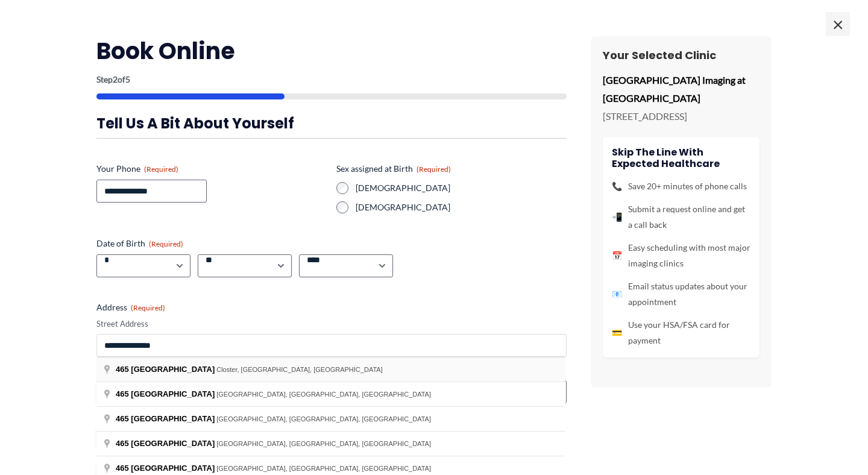 The image size is (868, 475). I want to click on p: Step of, so click(332, 79).